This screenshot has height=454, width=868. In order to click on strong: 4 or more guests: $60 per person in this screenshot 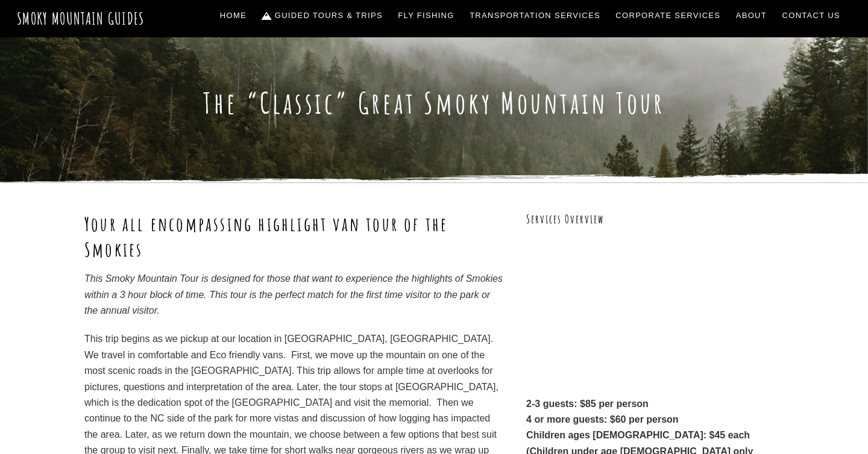, I will do `click(602, 419)`.